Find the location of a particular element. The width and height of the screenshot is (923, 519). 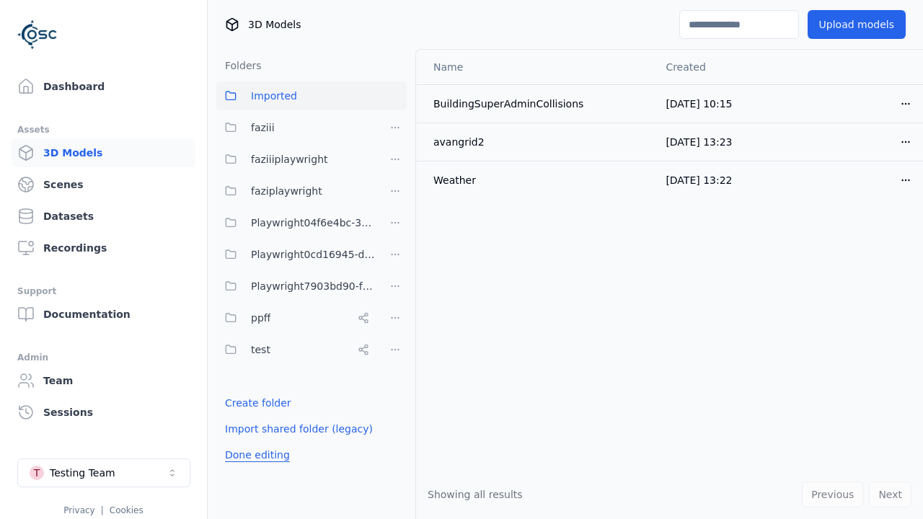

div: BuildingSuperAdminCollisions is located at coordinates (538, 104).